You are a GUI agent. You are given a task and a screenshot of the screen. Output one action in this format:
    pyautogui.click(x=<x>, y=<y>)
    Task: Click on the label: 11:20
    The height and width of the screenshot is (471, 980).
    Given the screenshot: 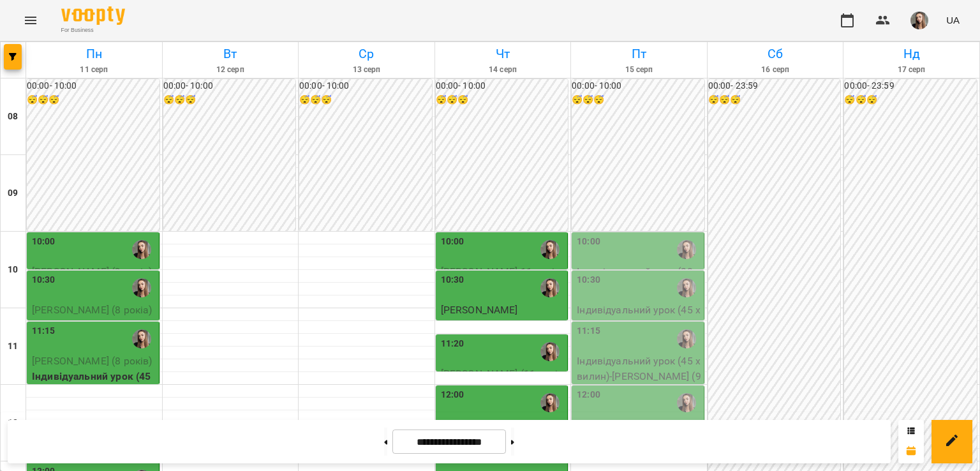 What is the action you would take?
    pyautogui.click(x=452, y=344)
    